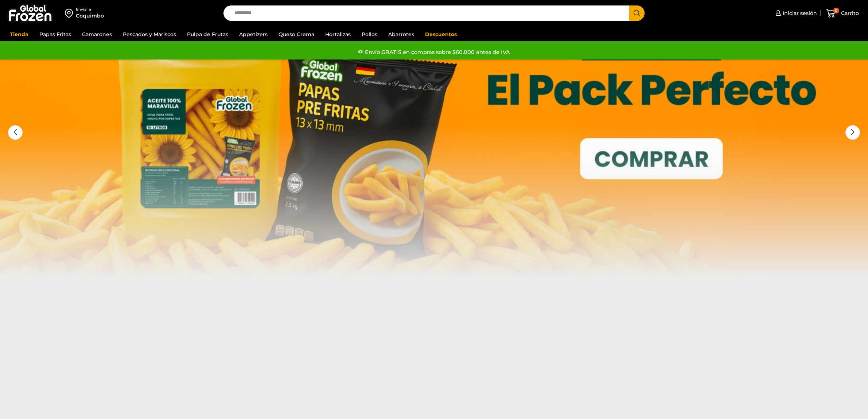  Describe the element at coordinates (19, 34) in the screenshot. I see `a: Tienda` at that location.